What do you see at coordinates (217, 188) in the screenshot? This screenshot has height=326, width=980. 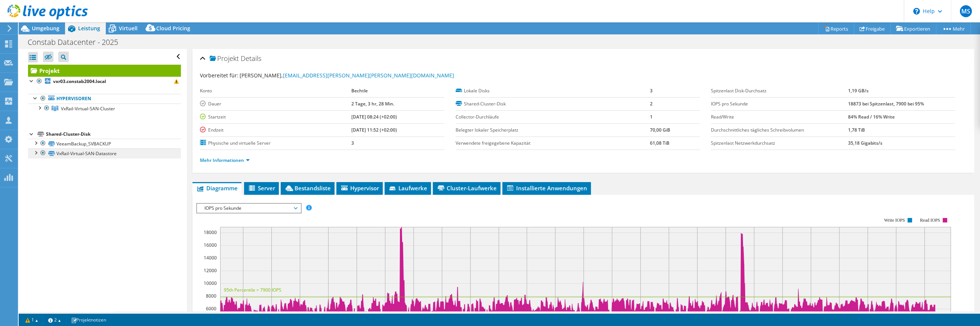 I see `span: Diagramme` at bounding box center [217, 188].